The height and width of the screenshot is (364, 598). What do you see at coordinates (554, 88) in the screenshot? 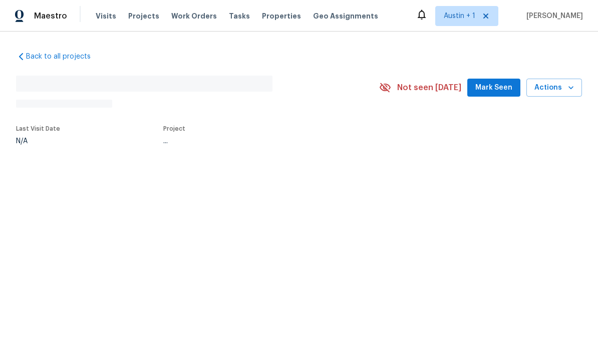
I see `span: Actions` at bounding box center [554, 88].